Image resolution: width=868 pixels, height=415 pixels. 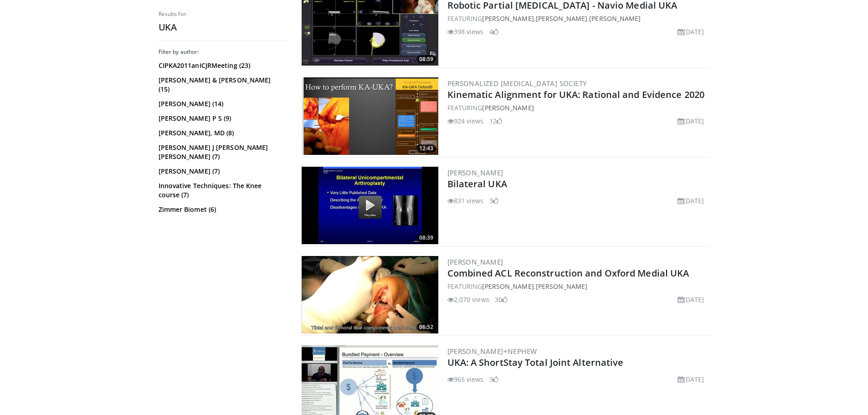 What do you see at coordinates (223, 27) in the screenshot?
I see `h2: UKA` at bounding box center [223, 27].